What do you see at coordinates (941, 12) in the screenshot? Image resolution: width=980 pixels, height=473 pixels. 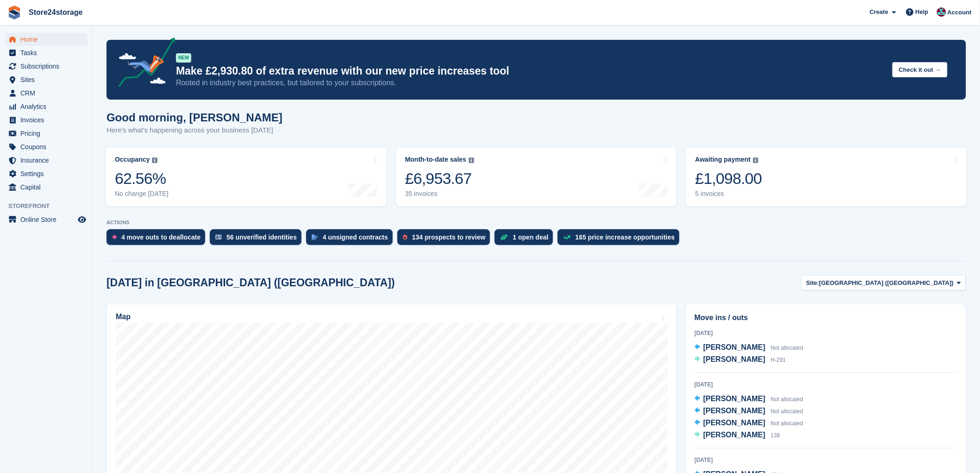 I see `img: George` at bounding box center [941, 12].